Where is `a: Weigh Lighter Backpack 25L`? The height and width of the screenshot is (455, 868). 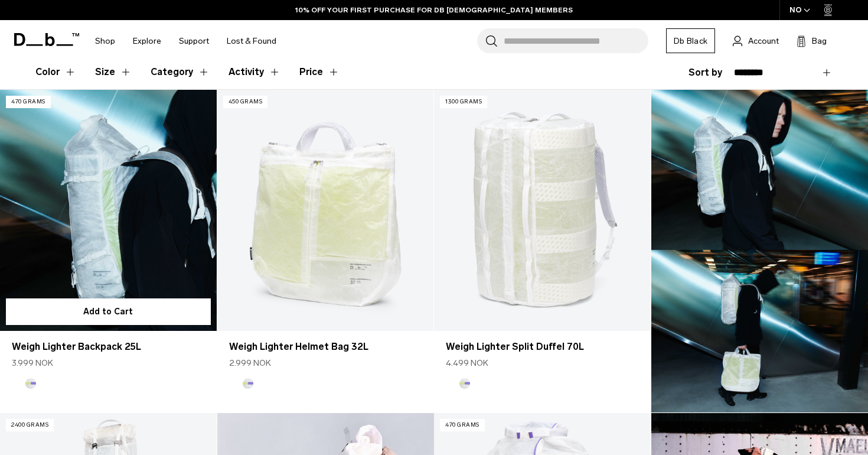 a: Weigh Lighter Backpack 25L is located at coordinates (108, 346).